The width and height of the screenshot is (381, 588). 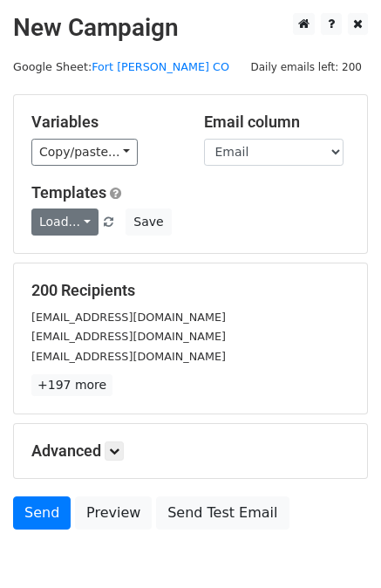 I want to click on h5: Advanced, so click(x=190, y=452).